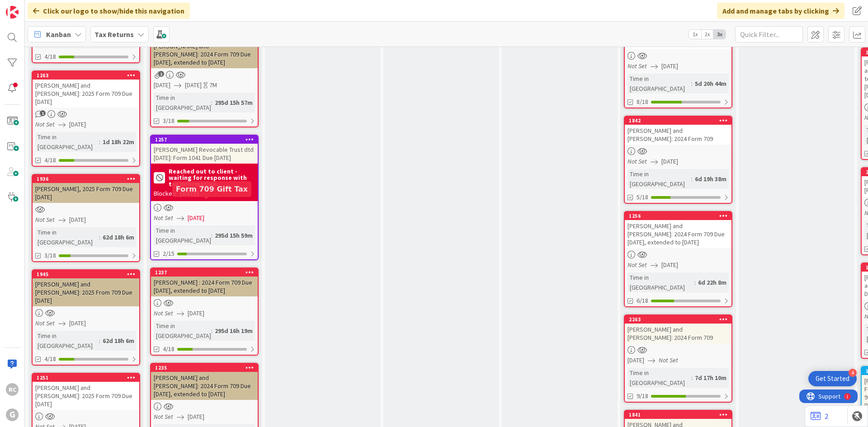 The height and width of the screenshot is (427, 868). Describe the element at coordinates (832, 378) in the screenshot. I see `div: Open Get Started checklist, remaining modules: 4` at that location.